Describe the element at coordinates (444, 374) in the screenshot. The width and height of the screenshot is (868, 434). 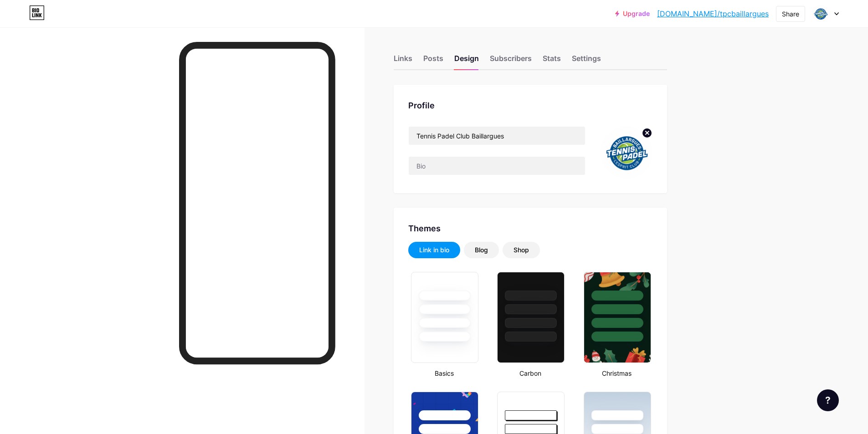
I see `div: Basics` at that location.